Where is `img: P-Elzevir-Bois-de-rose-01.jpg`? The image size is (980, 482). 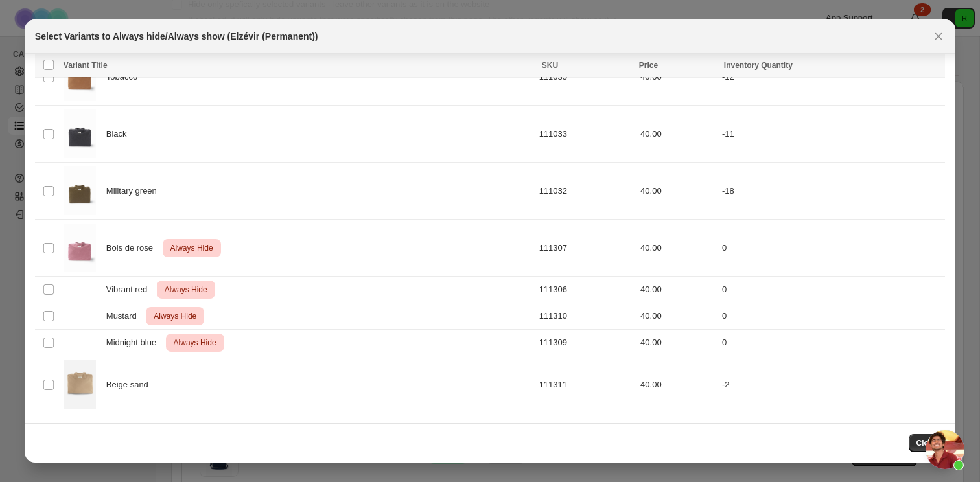 img: P-Elzevir-Bois-de-rose-01.jpg is located at coordinates (80, 248).